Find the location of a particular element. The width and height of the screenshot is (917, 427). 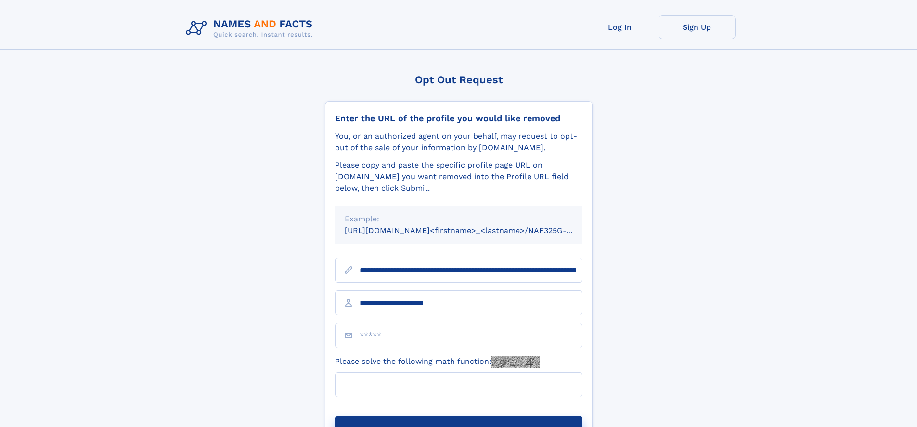

img: Logo Names and Facts is located at coordinates (251, 28).